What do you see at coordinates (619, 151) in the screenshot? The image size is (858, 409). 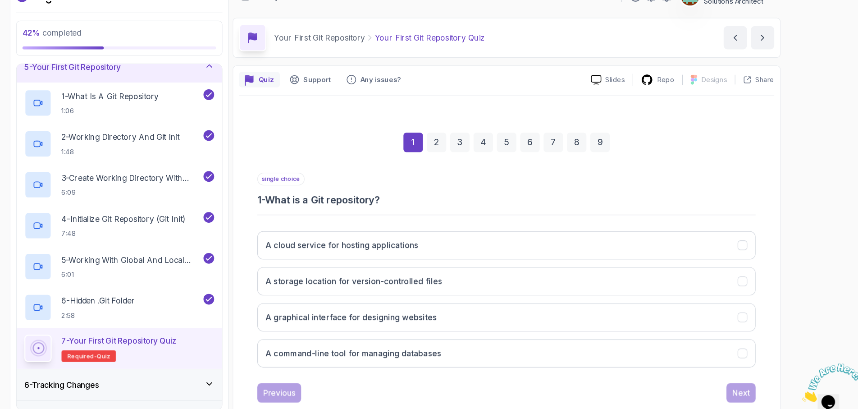 I see `div: 9` at bounding box center [619, 151].